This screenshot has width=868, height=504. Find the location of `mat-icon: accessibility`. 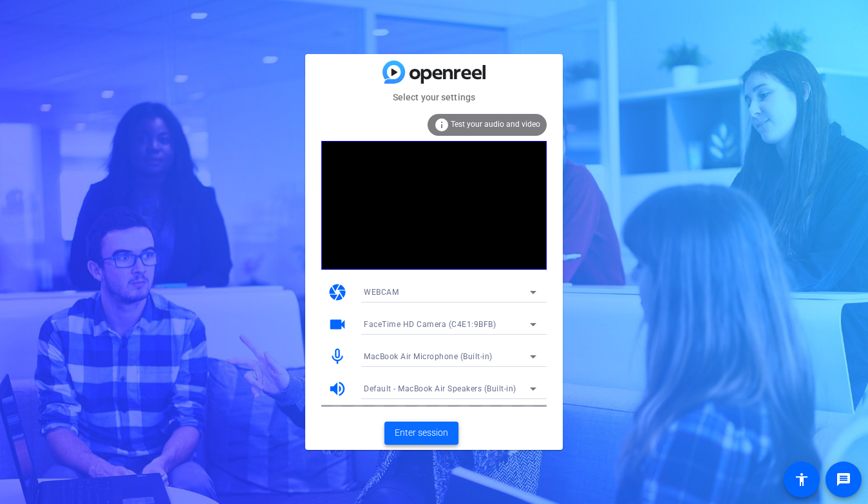

mat-icon: accessibility is located at coordinates (801, 479).